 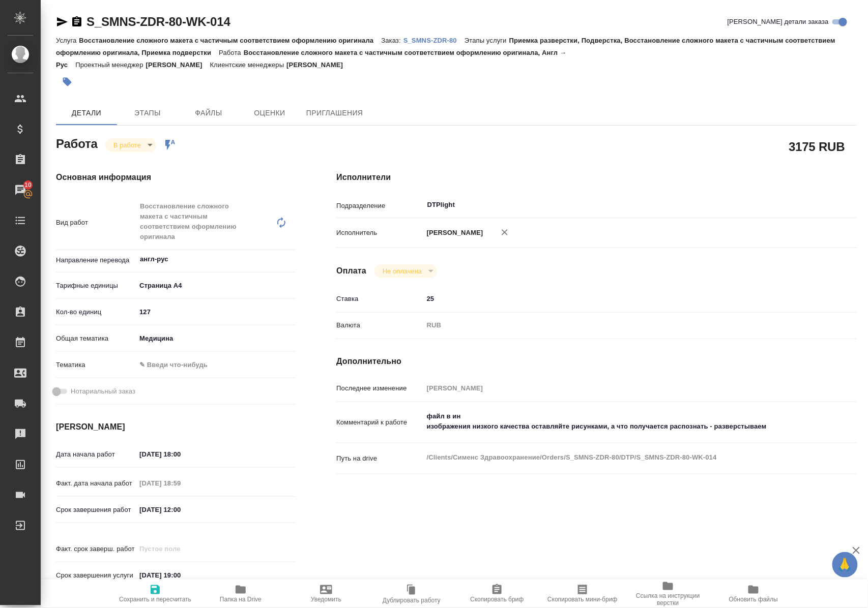 What do you see at coordinates (668, 600) in the screenshot?
I see `span: Ссылка на инструкции верстки` at bounding box center [668, 600].